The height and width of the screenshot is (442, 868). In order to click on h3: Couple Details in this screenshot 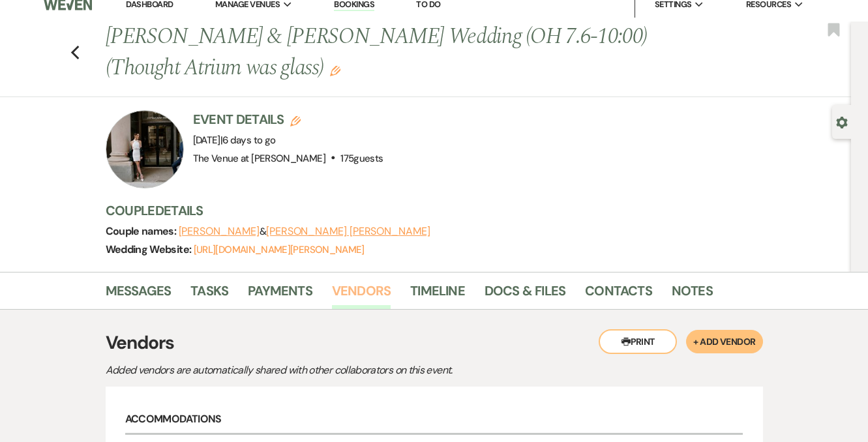, I will do `click(471, 210)`.